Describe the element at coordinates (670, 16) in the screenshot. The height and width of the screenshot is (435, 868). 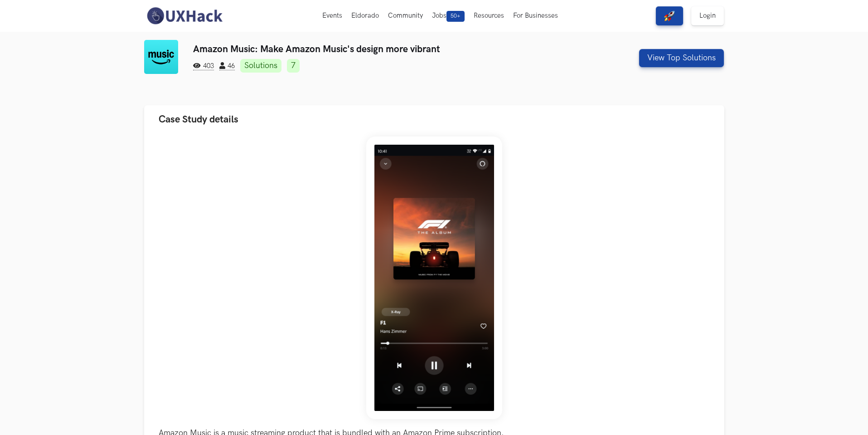
I see `img: rocket` at that location.